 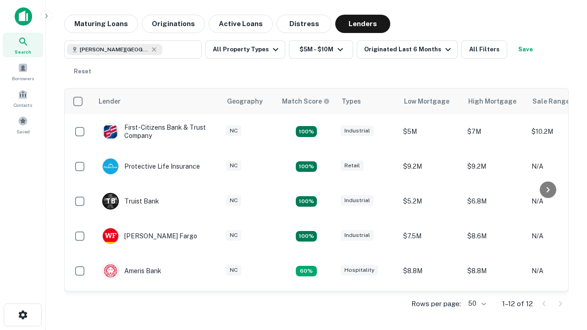 I want to click on div: Chat Widget, so click(x=565, y=279).